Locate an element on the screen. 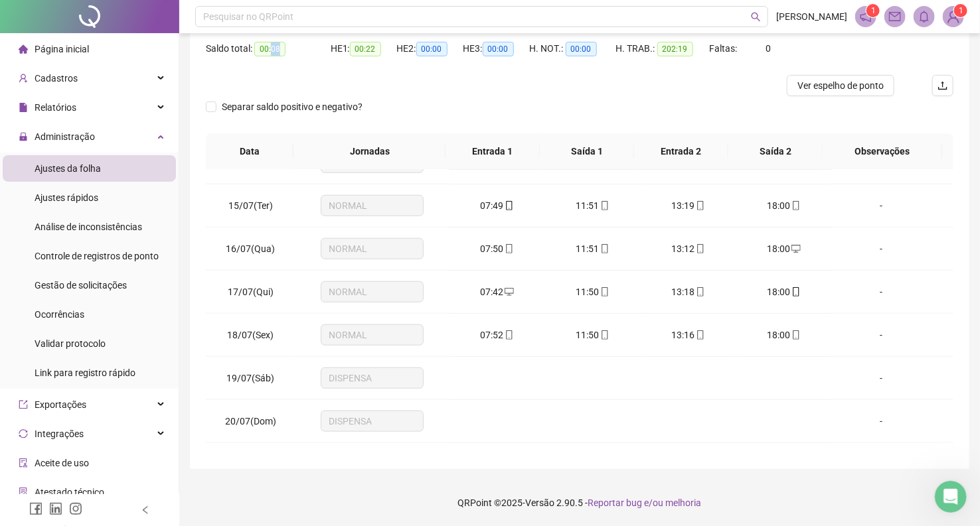  sup: 1 is located at coordinates (873, 10).